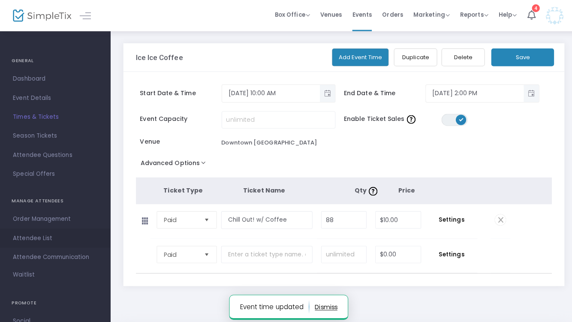  What do you see at coordinates (359, 15) in the screenshot?
I see `span: Events` at bounding box center [359, 15].